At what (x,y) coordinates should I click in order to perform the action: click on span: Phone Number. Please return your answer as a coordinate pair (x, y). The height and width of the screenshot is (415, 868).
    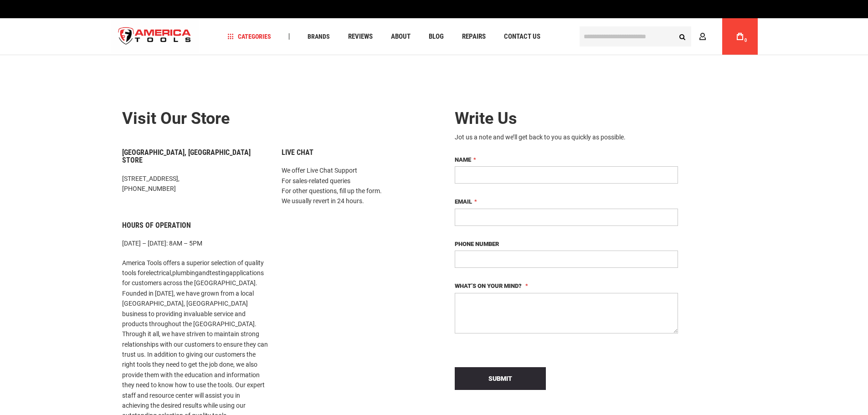
    Looking at the image, I should click on (476, 244).